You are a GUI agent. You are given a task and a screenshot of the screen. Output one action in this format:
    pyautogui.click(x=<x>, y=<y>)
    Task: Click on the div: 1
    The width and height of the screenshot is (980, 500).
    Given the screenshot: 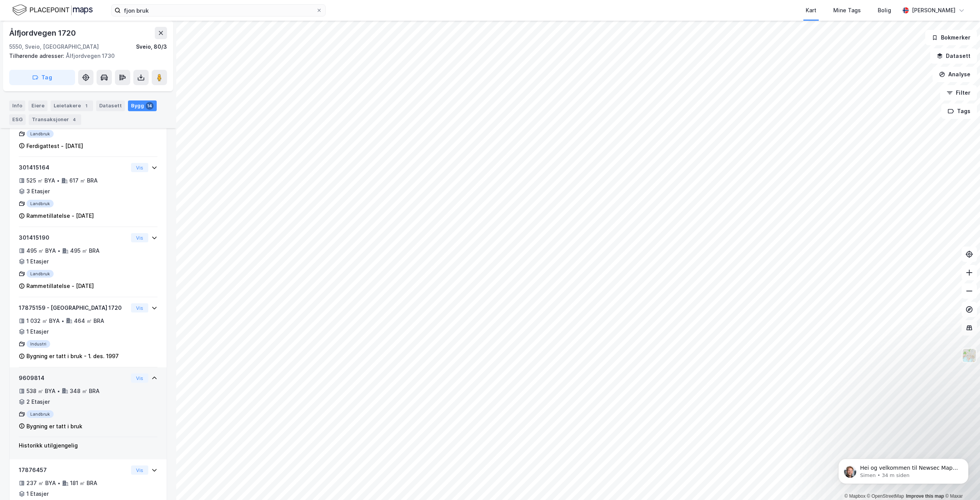 What is the action you would take?
    pyautogui.click(x=86, y=106)
    